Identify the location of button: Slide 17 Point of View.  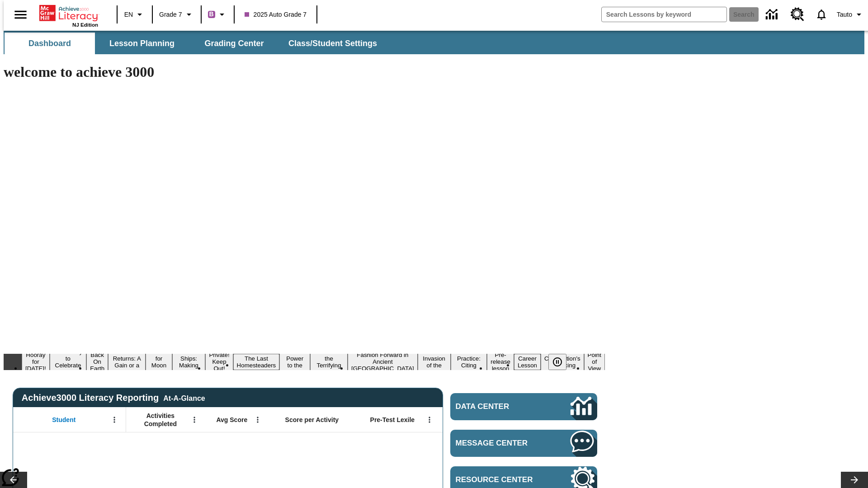
(595, 362).